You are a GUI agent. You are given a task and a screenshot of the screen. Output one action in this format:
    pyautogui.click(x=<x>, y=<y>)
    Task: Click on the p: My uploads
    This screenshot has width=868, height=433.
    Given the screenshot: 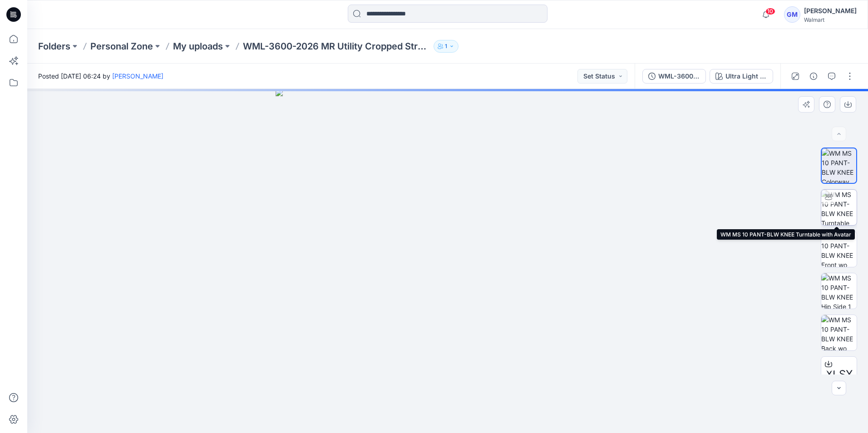 What is the action you would take?
    pyautogui.click(x=198, y=46)
    